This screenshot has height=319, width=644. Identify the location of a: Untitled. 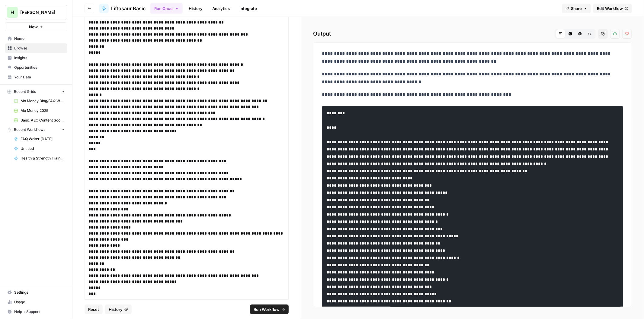
(39, 149).